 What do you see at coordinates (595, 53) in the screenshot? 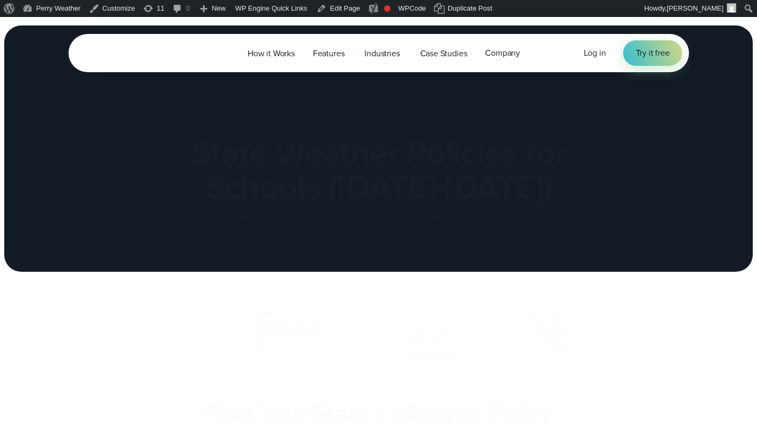
I see `a: Log in` at bounding box center [595, 53].